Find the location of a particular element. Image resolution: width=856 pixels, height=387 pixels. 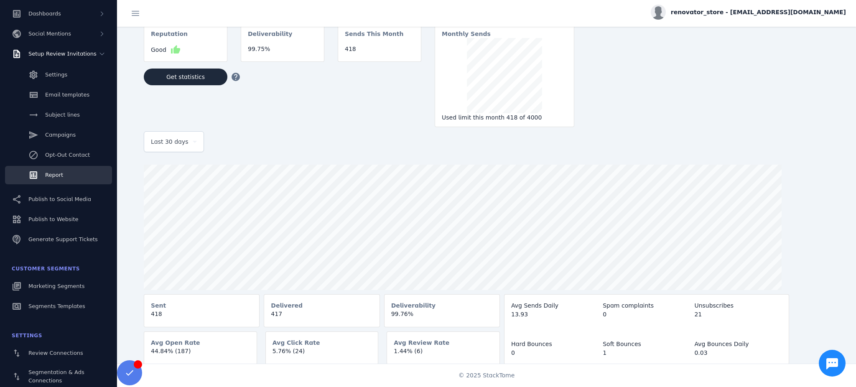

span: Publish to Website is located at coordinates (53, 219).